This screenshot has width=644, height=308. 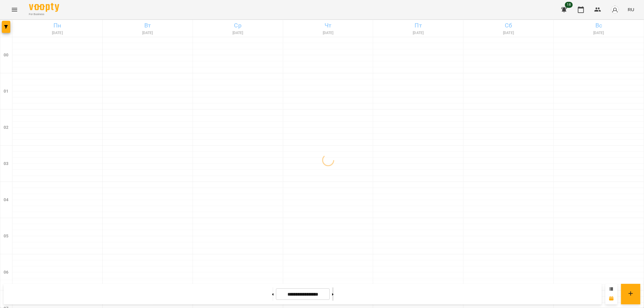 I want to click on h6: Чт, so click(x=328, y=25).